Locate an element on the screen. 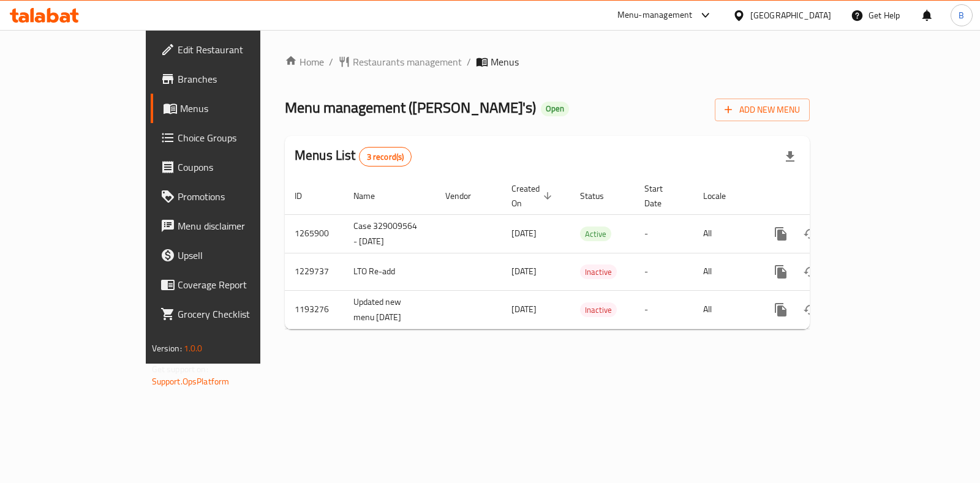  span: Status is located at coordinates (600, 196).